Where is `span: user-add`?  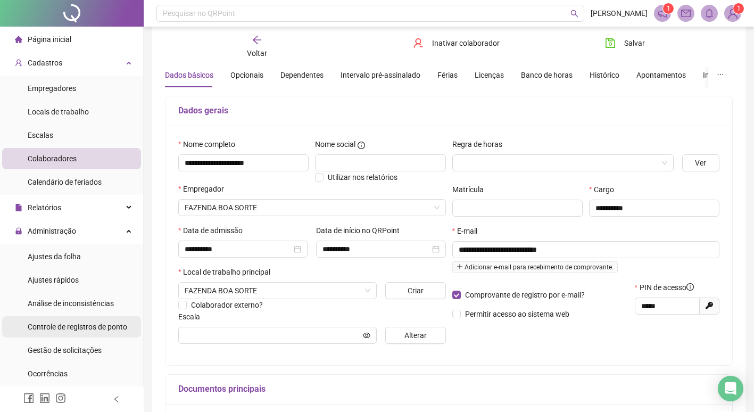 span: user-add is located at coordinates (19, 63).